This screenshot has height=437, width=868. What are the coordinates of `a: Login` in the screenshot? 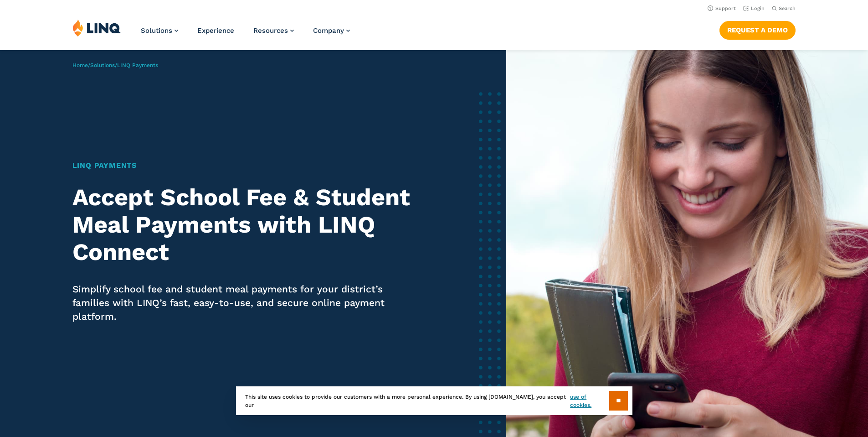 It's located at (754, 8).